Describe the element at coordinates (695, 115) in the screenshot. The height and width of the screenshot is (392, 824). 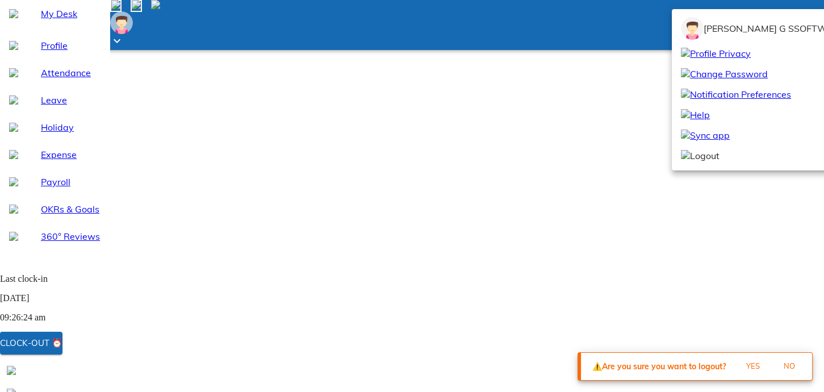
I see `span: Help` at that location.